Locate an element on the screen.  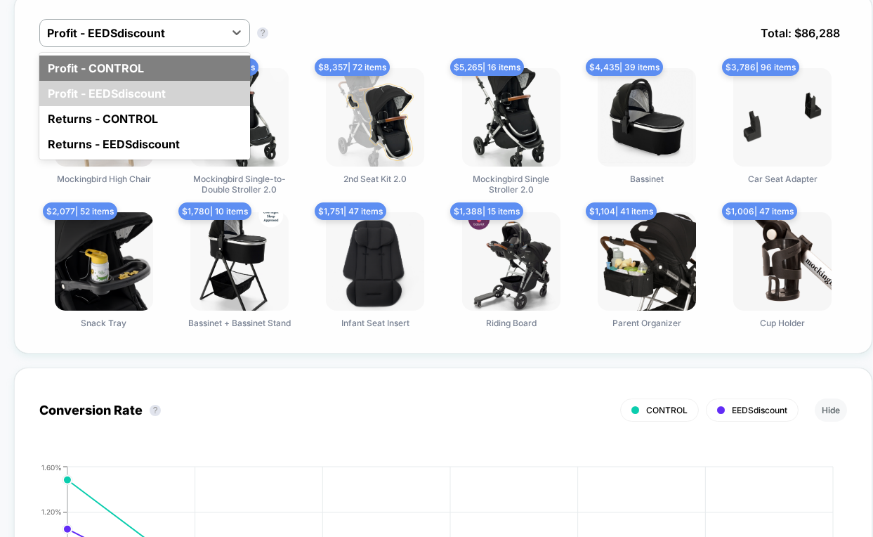
span: Mockingbird Single Stroller 2.0 is located at coordinates (511, 184).